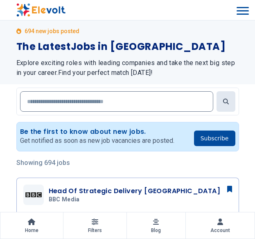 Image resolution: width=255 pixels, height=239 pixels. I want to click on img: Elevolt, so click(41, 10).